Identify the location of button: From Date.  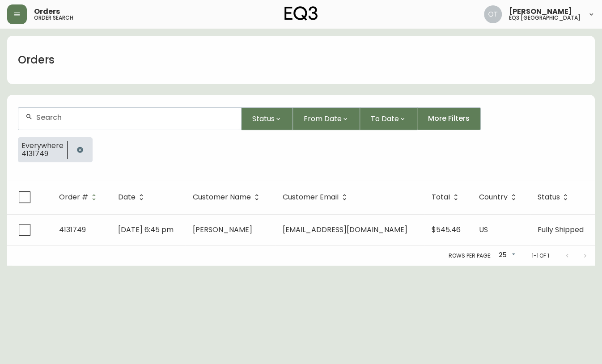
(327, 118).